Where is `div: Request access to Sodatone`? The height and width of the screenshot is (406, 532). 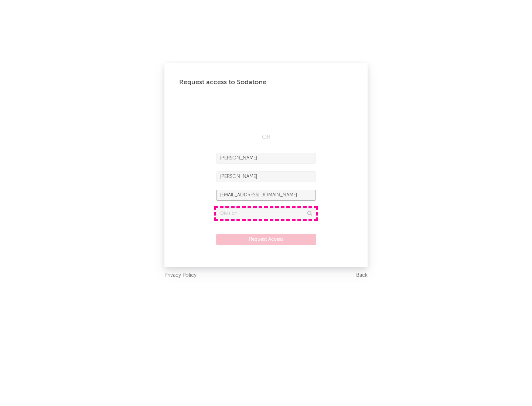 div: Request access to Sodatone is located at coordinates (266, 82).